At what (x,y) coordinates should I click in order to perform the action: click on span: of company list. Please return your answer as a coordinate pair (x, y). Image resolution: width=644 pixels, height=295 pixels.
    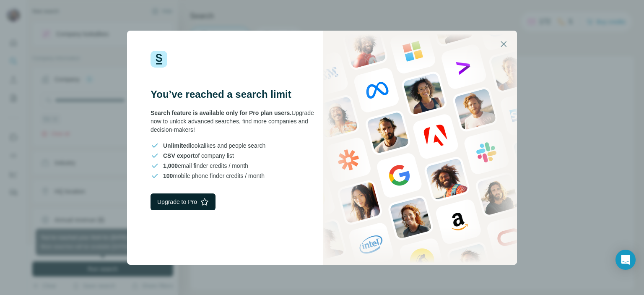
    Looking at the image, I should click on (198, 156).